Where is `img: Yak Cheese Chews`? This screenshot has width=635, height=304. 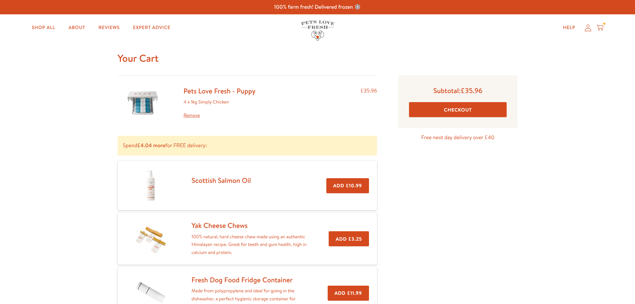 img: Yak Cheese Chews is located at coordinates (151, 239).